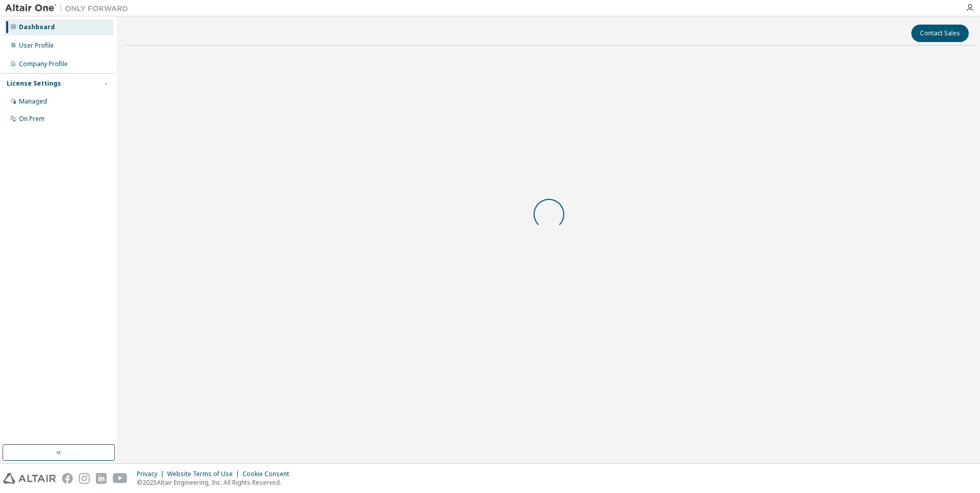 The width and height of the screenshot is (980, 493). What do you see at coordinates (120, 478) in the screenshot?
I see `img: youtube.svg` at bounding box center [120, 478].